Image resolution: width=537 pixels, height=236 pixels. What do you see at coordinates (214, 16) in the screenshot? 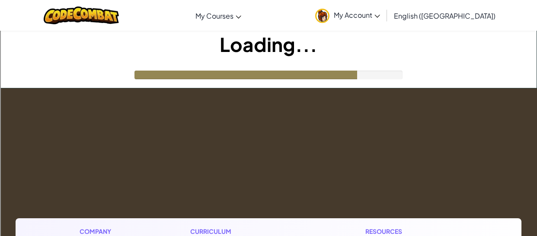
I see `span: My Courses` at bounding box center [214, 16].